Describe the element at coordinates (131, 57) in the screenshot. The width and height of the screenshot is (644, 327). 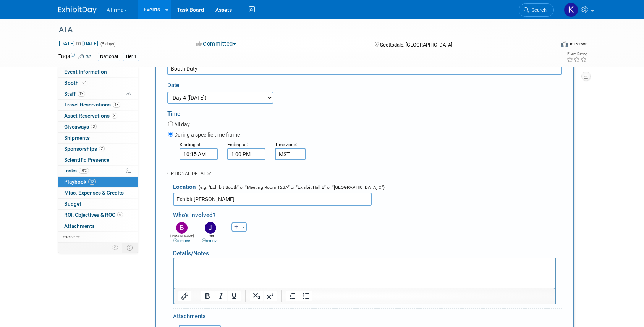
I see `div: Tier 1` at that location.